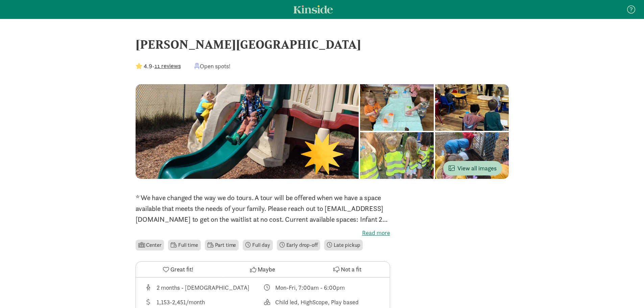  Describe the element at coordinates (263, 209) in the screenshot. I see `p: * We have changed the way we do tours. A tour will be offered when we have a space available that...` at that location.